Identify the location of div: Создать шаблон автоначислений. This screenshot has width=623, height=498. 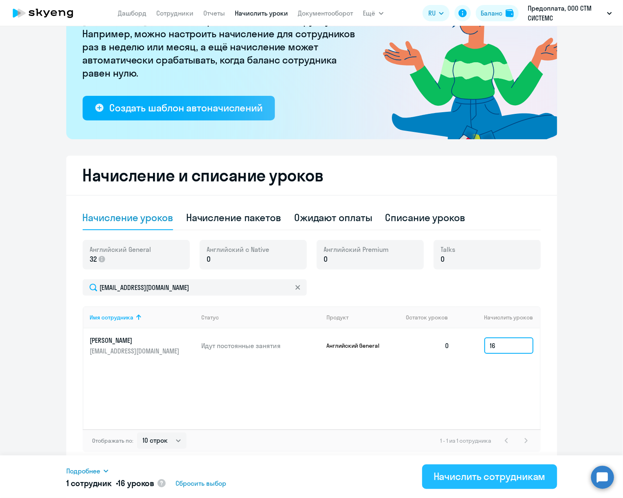
(186, 108).